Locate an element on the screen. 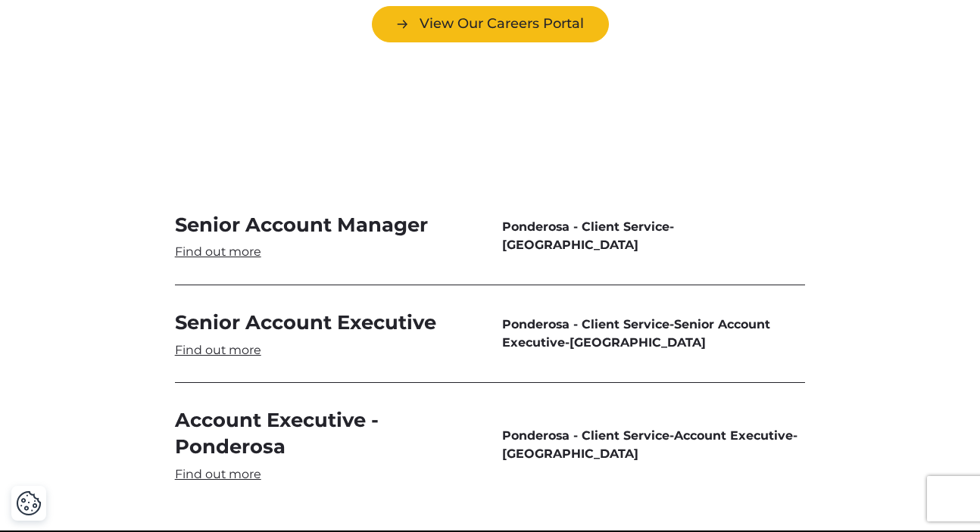 The width and height of the screenshot is (980, 532). a: Senior Account Manager is located at coordinates (326, 236).